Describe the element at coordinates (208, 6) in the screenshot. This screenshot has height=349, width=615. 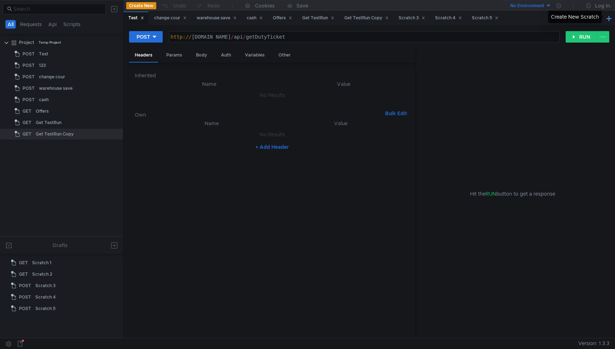
I see `button: Redo` at that location.